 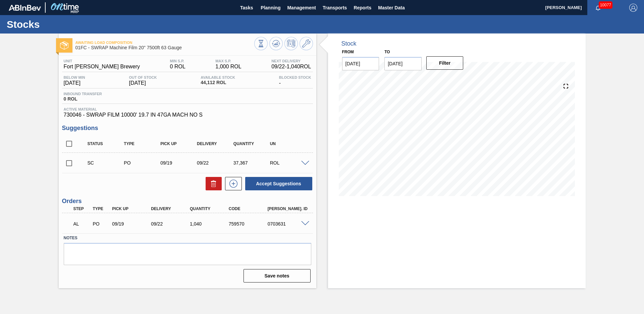 I want to click on span: Blocked Stock, so click(x=295, y=78).